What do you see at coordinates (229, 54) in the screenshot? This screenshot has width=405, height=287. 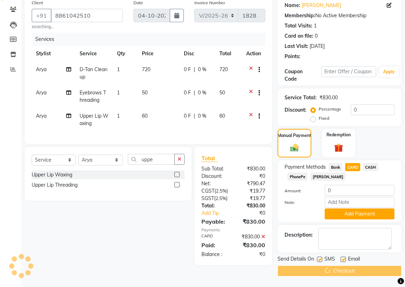 I see `th: Total` at bounding box center [229, 54].